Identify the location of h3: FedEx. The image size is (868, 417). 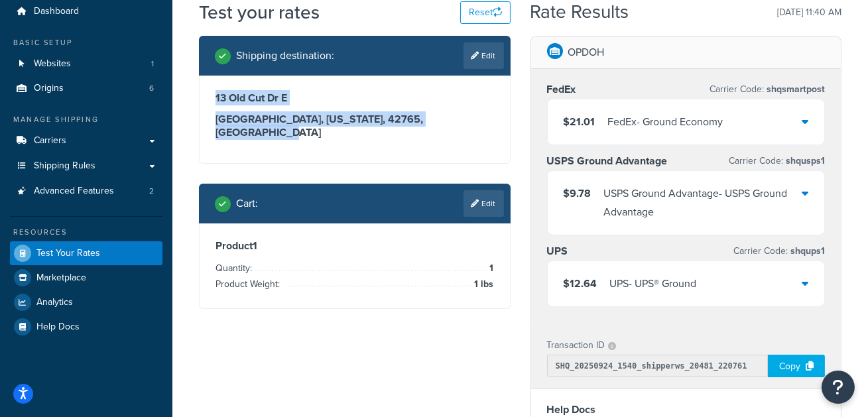
(562, 90).